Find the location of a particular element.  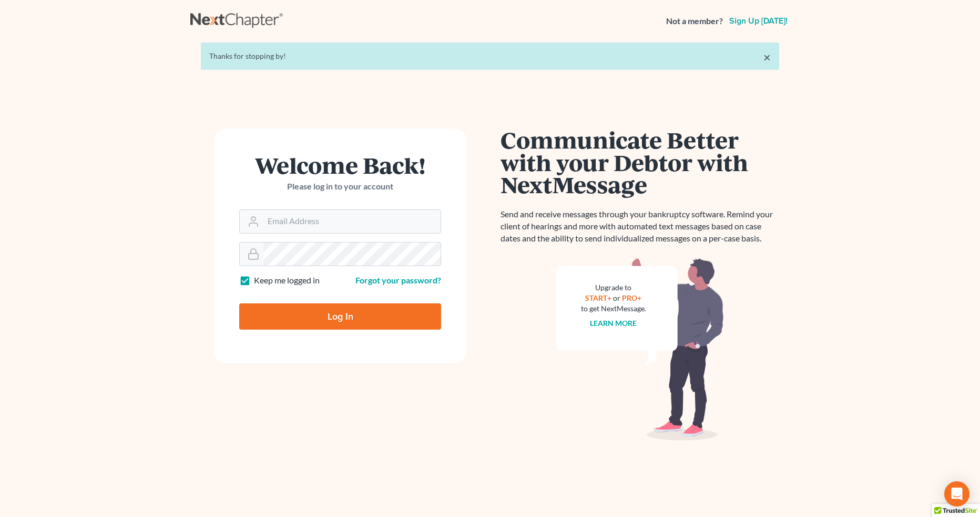

input: Email Address is located at coordinates (352, 222).